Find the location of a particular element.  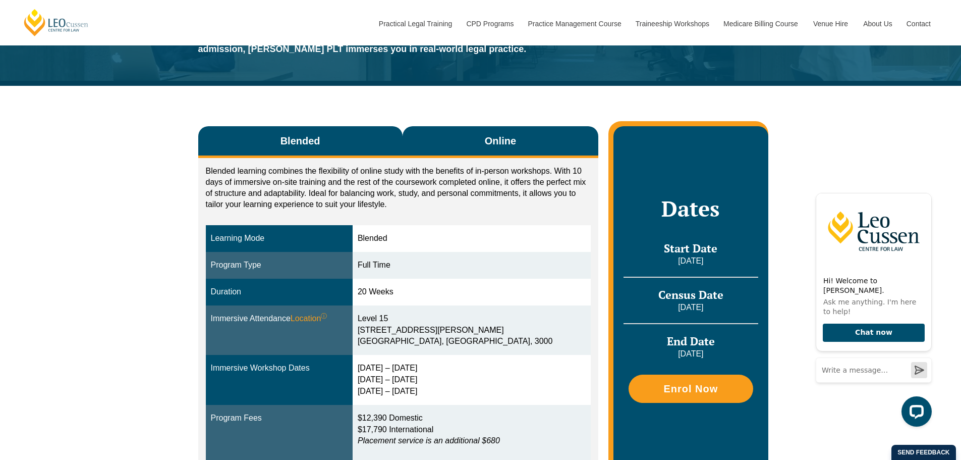

h2: Dates is located at coordinates (691, 208).